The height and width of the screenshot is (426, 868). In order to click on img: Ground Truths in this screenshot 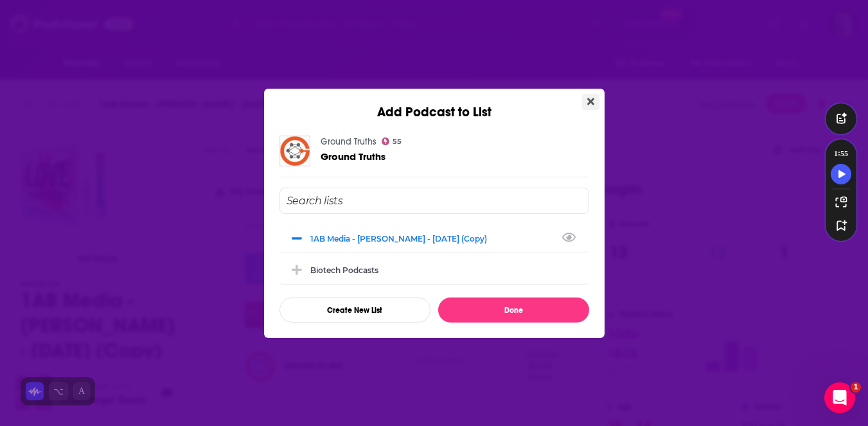, I will do `click(295, 151)`.